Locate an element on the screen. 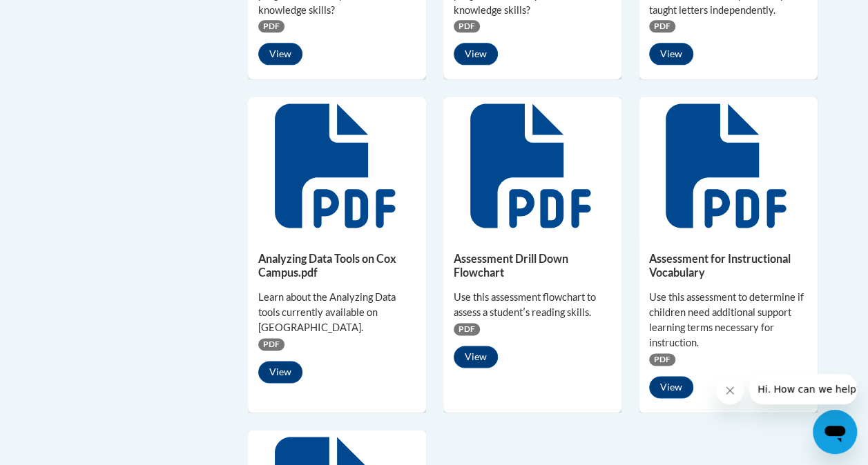 The height and width of the screenshot is (465, 868). h5: Assessment Drill Down Flowchart is located at coordinates (532, 265).